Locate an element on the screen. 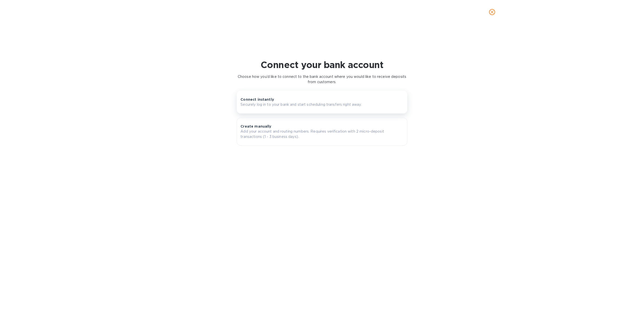 The width and height of the screenshot is (644, 325). button: Create manuallyAdd your account and routing numbers. Requires verification with 2 micro-deposit t... is located at coordinates (322, 132).